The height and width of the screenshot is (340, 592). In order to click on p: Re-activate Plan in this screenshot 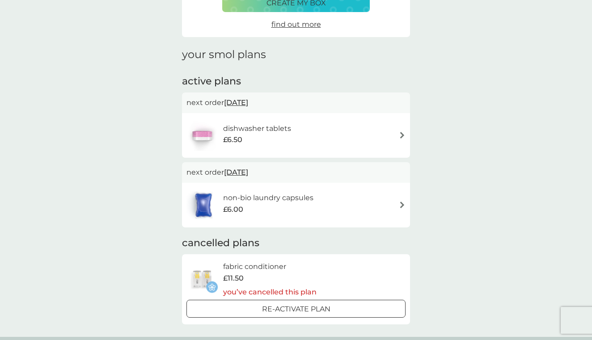, I will do `click(296, 310)`.